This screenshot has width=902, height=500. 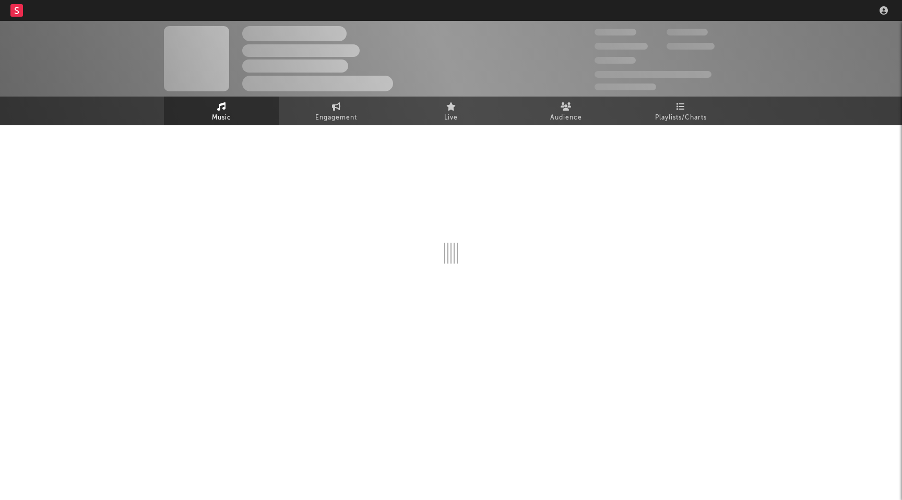 I want to click on a: Engagement, so click(x=336, y=111).